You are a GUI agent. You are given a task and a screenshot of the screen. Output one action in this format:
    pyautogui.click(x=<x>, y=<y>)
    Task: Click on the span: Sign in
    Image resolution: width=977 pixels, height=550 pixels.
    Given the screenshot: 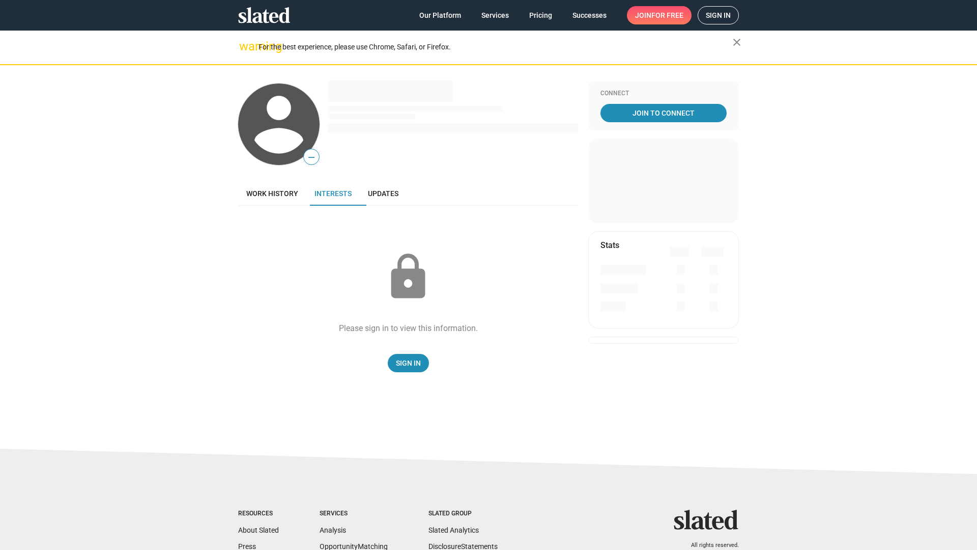 What is the action you would take?
    pyautogui.click(x=718, y=15)
    